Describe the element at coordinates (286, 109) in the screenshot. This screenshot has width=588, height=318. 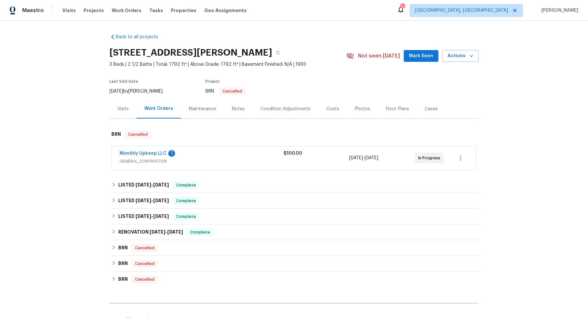
I see `div: Condition Adjustments` at that location.